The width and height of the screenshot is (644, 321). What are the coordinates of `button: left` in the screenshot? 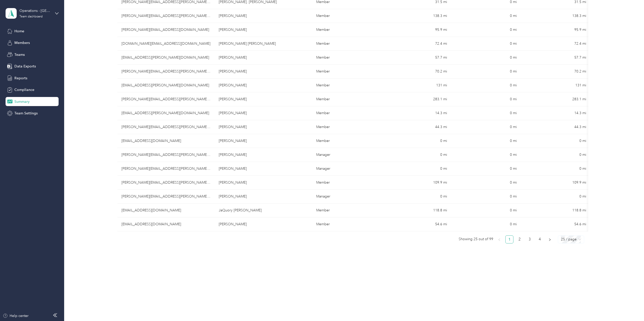 It's located at (499, 240).